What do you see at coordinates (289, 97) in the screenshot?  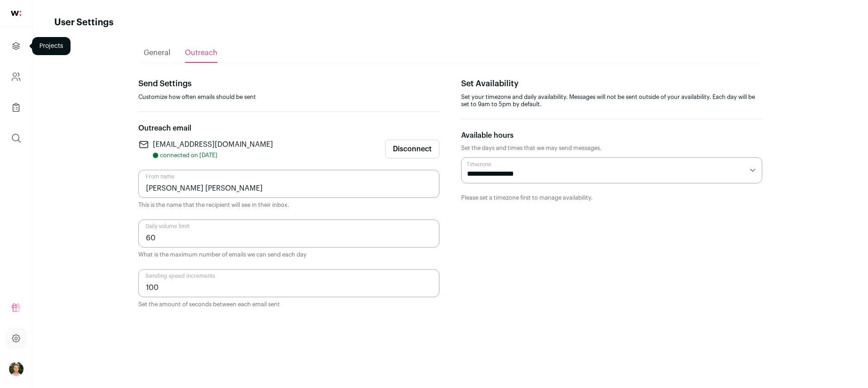 I see `p: Customize how often emails should be sent` at bounding box center [289, 97].